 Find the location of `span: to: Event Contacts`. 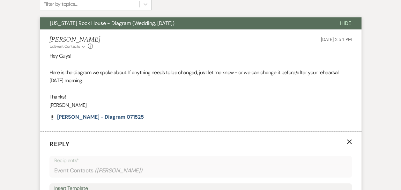

span: to: Event Contacts is located at coordinates (65, 46).